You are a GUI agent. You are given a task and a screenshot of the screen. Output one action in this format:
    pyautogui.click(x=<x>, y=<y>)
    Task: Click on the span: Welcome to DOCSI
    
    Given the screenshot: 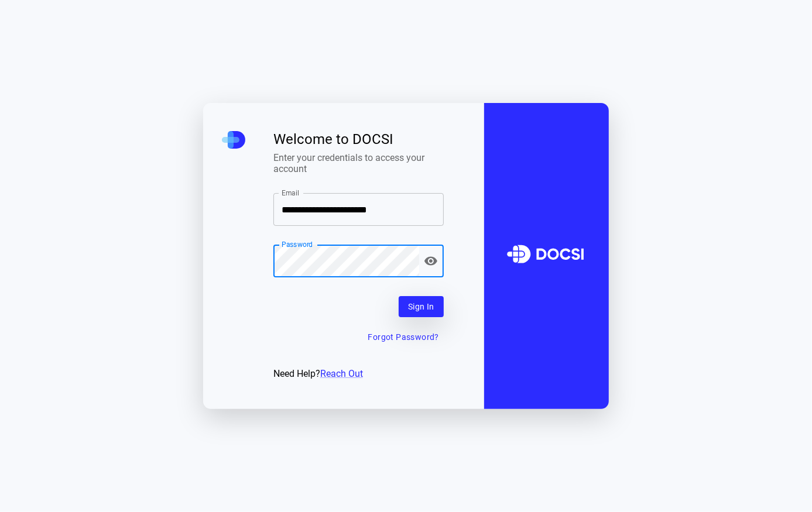 What is the action you would take?
    pyautogui.click(x=359, y=140)
    